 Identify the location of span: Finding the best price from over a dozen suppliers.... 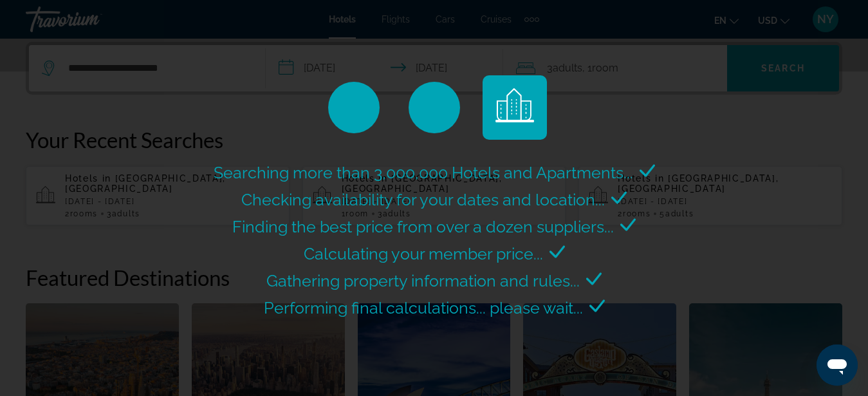
(422, 227).